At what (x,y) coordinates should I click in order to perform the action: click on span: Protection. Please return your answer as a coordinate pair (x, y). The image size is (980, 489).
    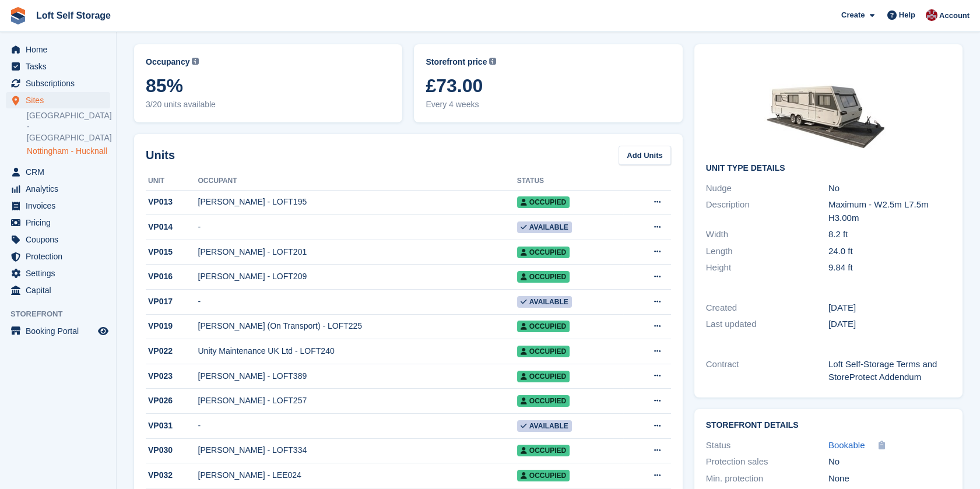
    Looking at the image, I should click on (61, 257).